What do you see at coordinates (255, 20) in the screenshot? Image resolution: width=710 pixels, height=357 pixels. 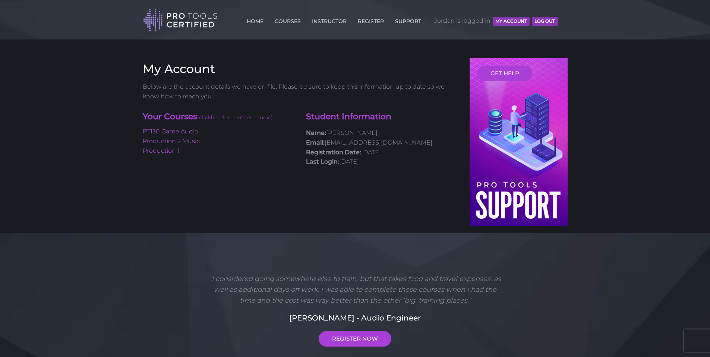 I see `a: HOME` at bounding box center [255, 20].